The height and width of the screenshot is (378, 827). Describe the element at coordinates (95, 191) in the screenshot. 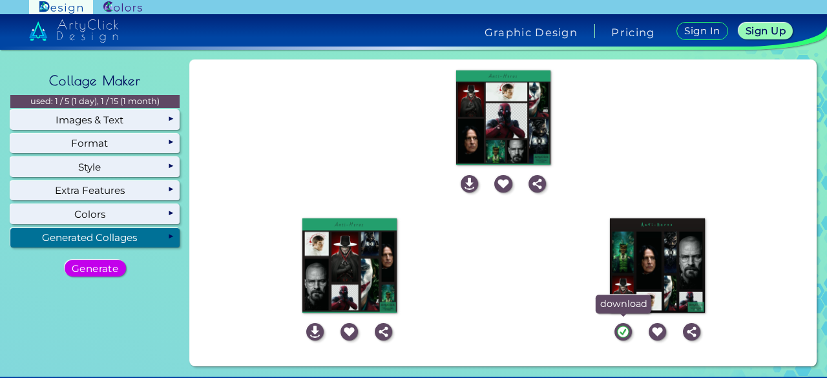

I see `div: Extra Features` at that location.